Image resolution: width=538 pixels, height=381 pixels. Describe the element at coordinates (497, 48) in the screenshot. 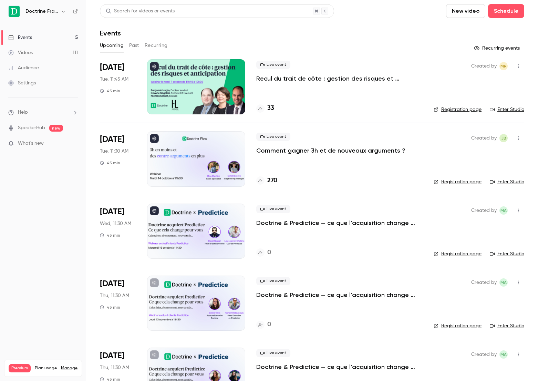

I see `button: Recurring events` at that location.